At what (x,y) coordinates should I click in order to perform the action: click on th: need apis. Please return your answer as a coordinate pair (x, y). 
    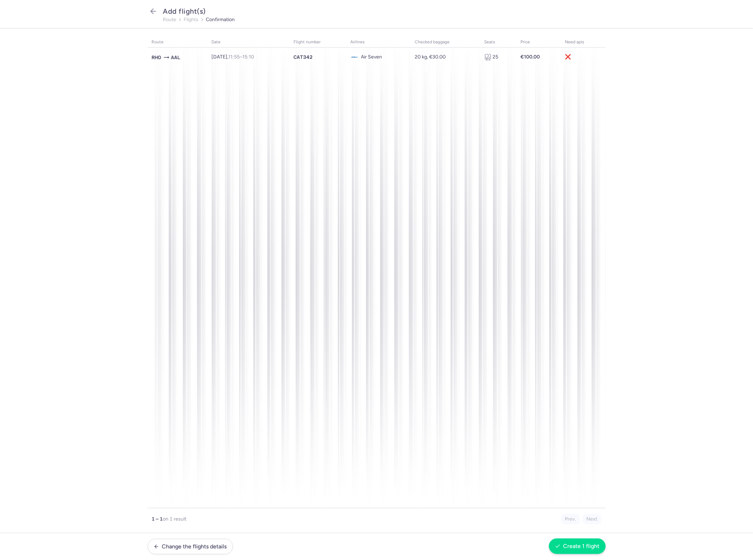
    Looking at the image, I should click on (583, 42).